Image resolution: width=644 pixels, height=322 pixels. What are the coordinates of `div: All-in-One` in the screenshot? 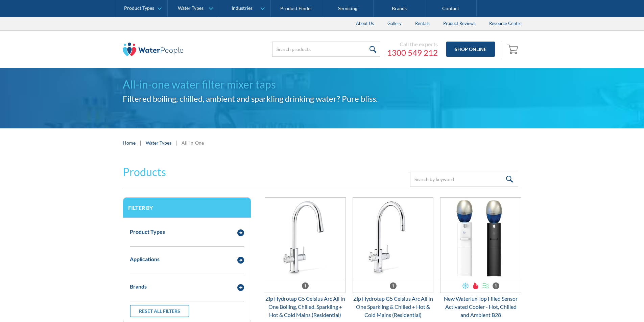 It's located at (192, 143).